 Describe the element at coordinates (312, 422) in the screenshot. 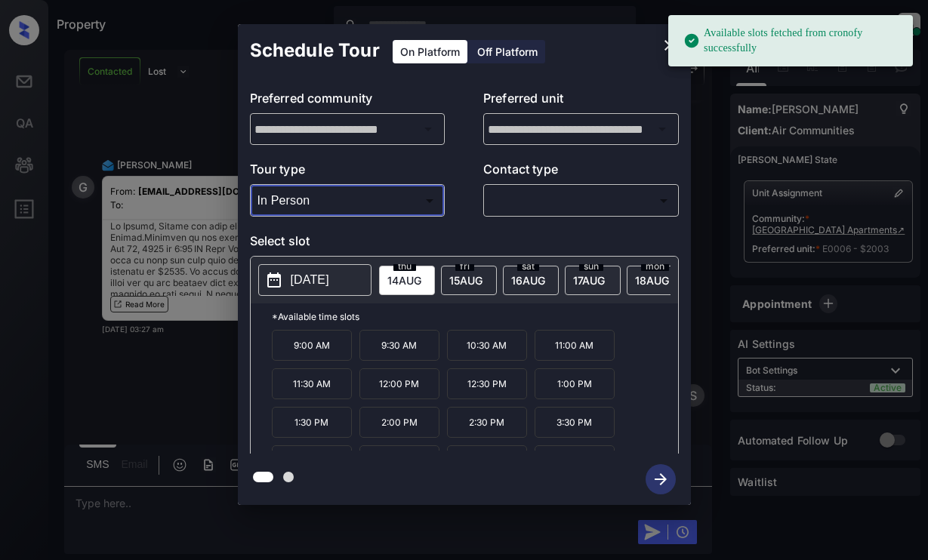

I see `p: 1:30 PM` at that location.